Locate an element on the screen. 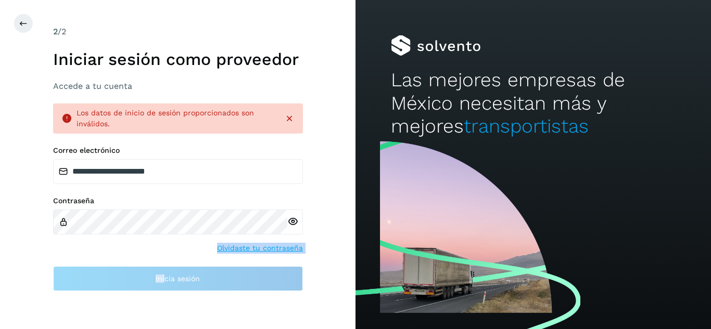 The width and height of the screenshot is (711, 329). span: Inicia sesión is located at coordinates (177, 279).